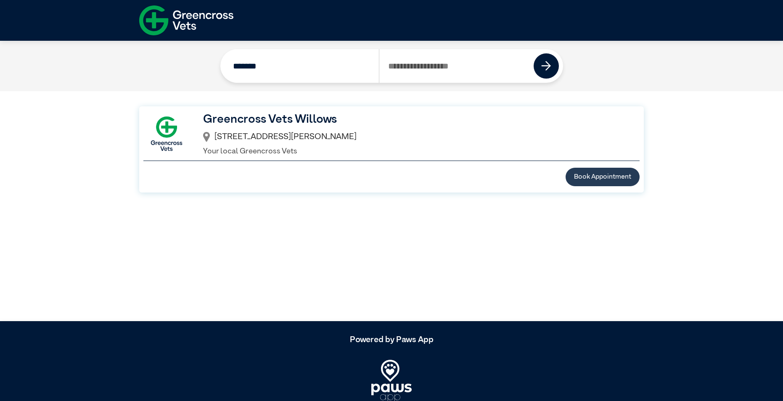  Describe the element at coordinates (392, 340) in the screenshot. I see `h5: Powered by Paws App` at that location.